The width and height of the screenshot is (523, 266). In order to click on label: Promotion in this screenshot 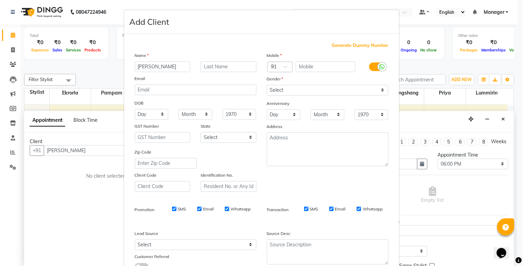, I will do `click(145, 210)`.